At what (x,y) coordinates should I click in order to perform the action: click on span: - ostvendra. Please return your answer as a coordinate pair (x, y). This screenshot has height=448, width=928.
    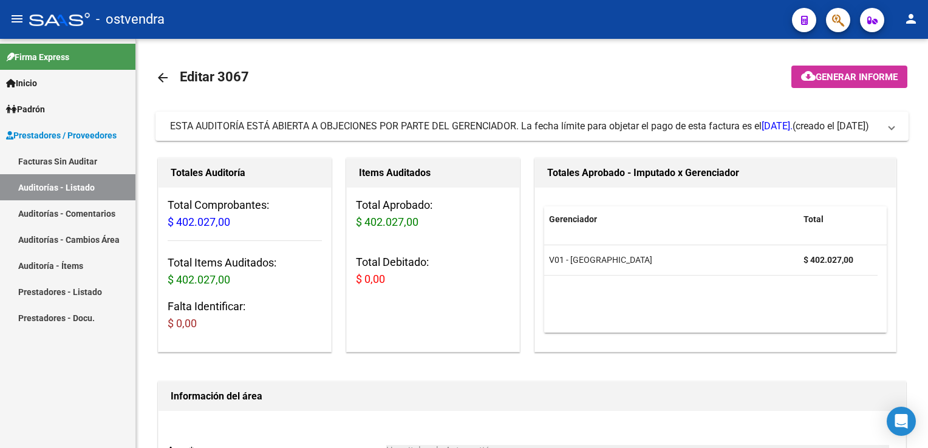
    Looking at the image, I should click on (130, 19).